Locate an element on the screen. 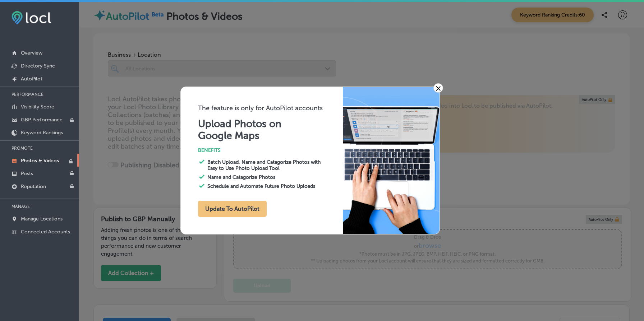 The width and height of the screenshot is (644, 321). h3: BENEFITS is located at coordinates (270, 150).